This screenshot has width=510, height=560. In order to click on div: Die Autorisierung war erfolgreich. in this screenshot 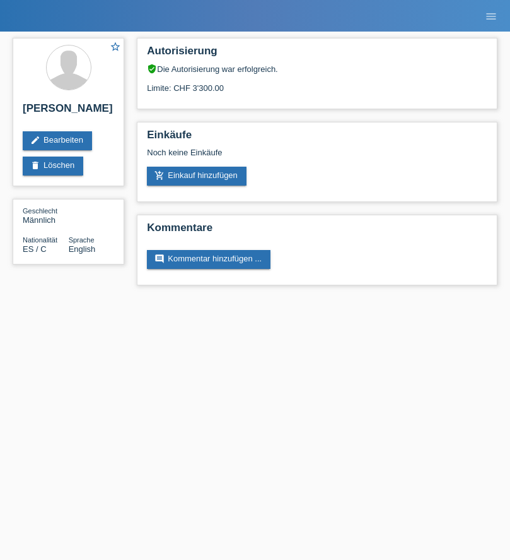, I will do `click(317, 69)`.